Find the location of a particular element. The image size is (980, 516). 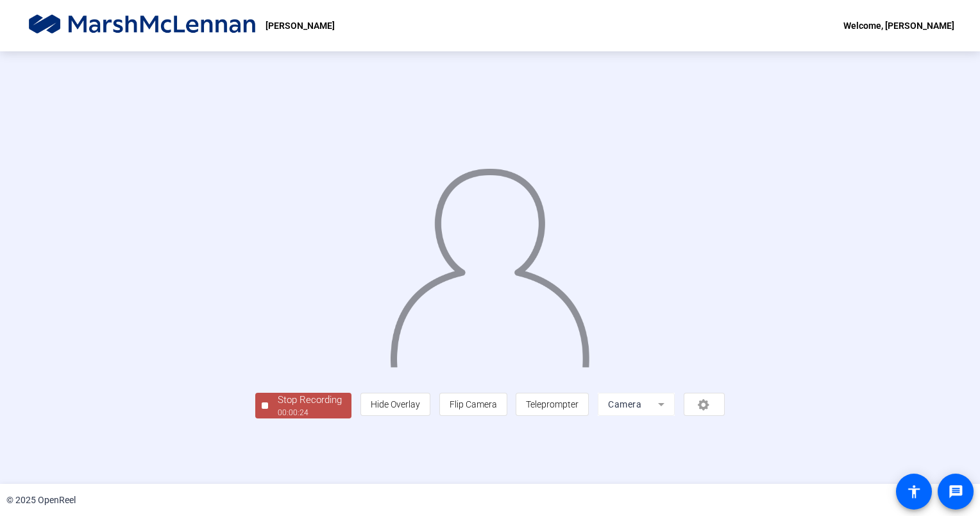

span: Flip Camera is located at coordinates (474, 405).